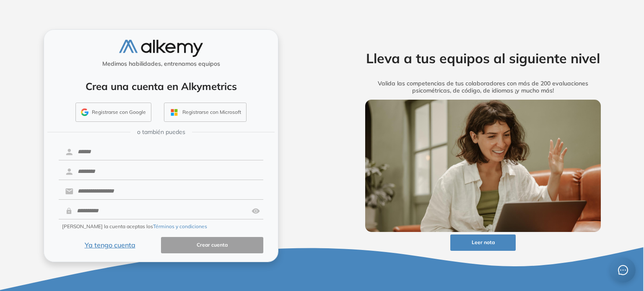 This screenshot has width=644, height=291. Describe the element at coordinates (85, 112) in the screenshot. I see `img: GMAIL_ICON` at that location.